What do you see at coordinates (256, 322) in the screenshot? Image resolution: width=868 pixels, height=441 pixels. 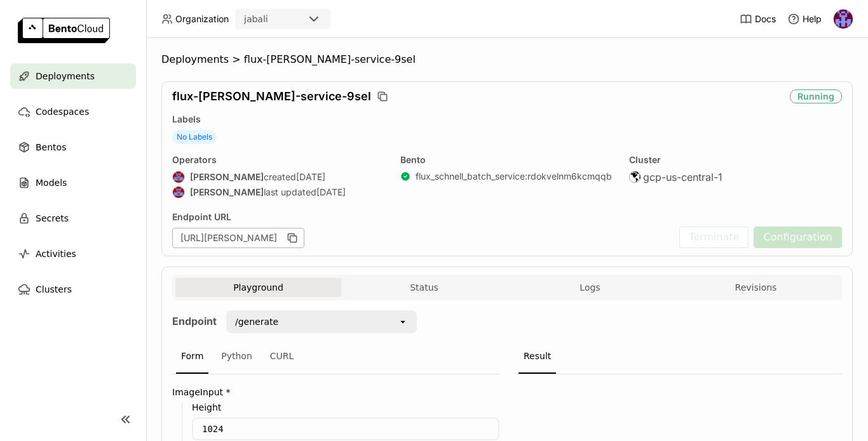 I see `div: /generate` at bounding box center [256, 322].